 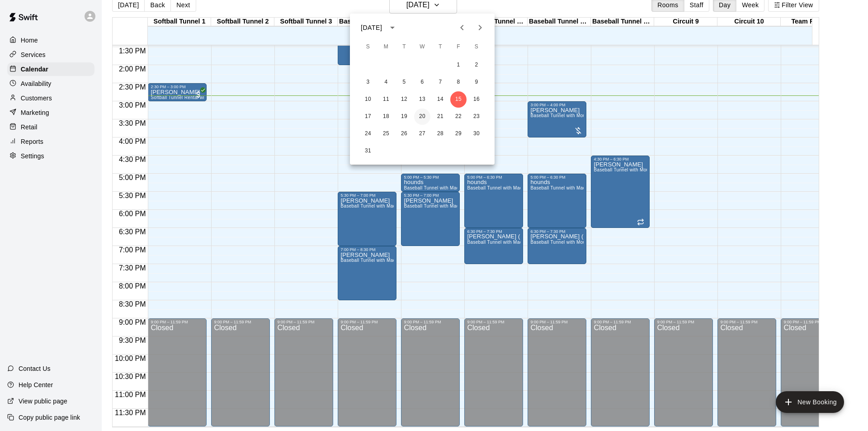 What do you see at coordinates (386, 134) in the screenshot?
I see `button: 25` at bounding box center [386, 134].